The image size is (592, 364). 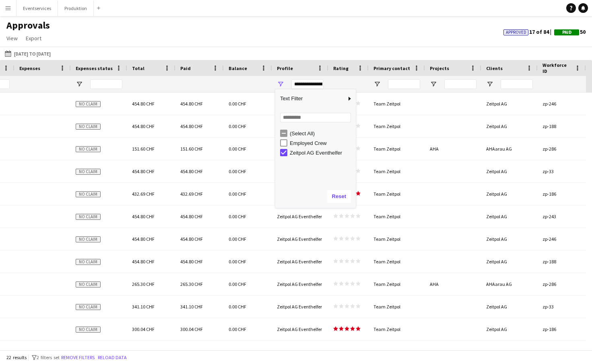 I want to click on span: Expenses, so click(x=30, y=68).